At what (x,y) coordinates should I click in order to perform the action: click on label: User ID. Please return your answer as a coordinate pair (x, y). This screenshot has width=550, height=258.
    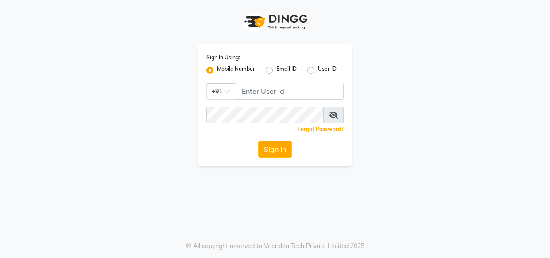
    Looking at the image, I should click on (327, 70).